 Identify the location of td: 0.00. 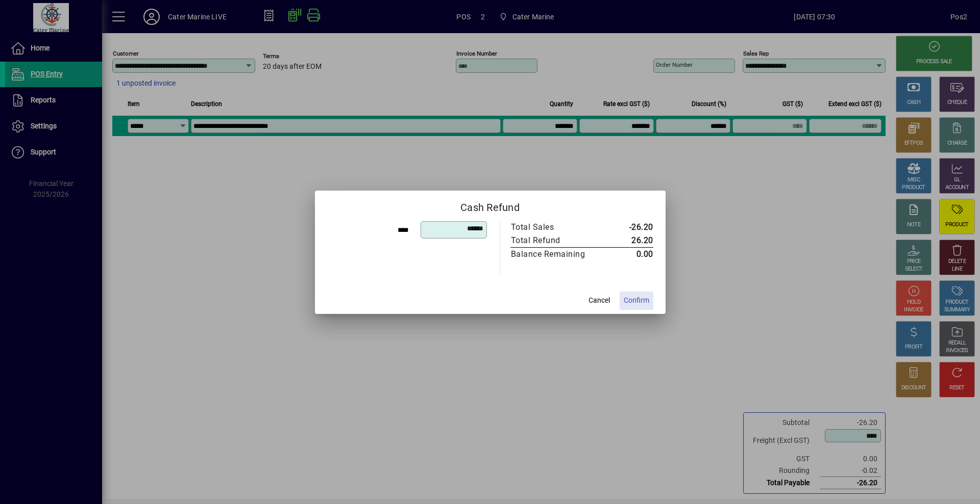
(630, 254).